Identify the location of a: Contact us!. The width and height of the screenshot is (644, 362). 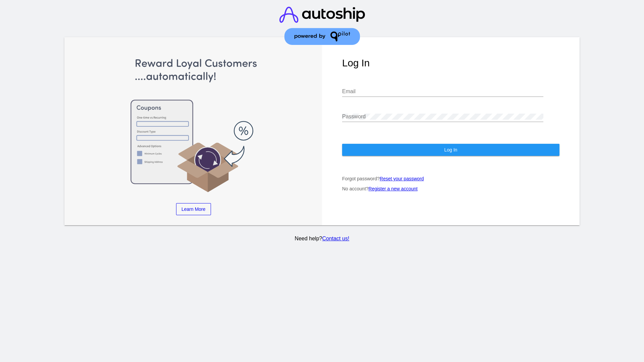
(335, 238).